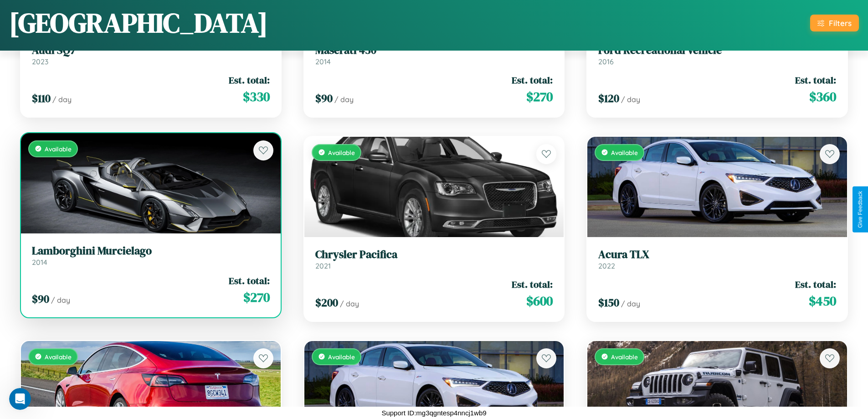 The image size is (868, 419). I want to click on span: $ 330, so click(256, 97).